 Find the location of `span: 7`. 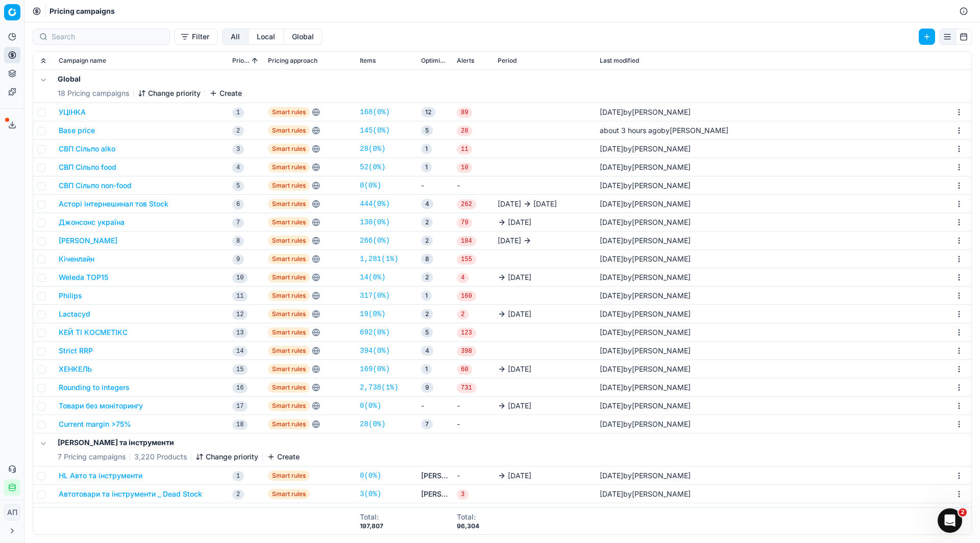

span: 7 is located at coordinates (426, 425).